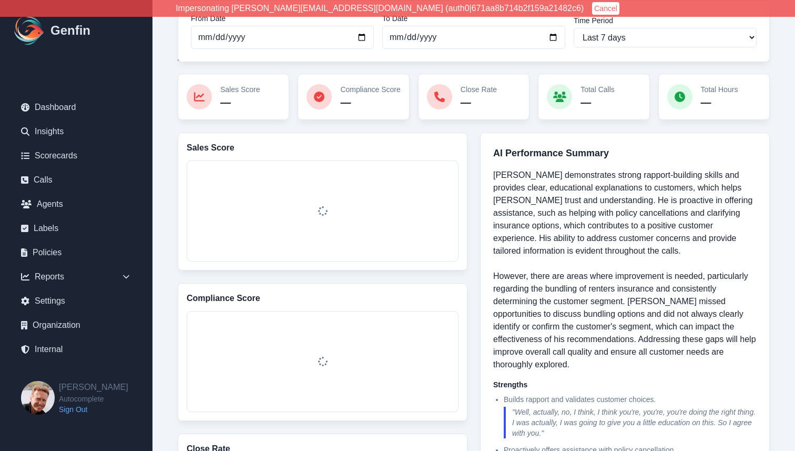  Describe the element at coordinates (630, 399) in the screenshot. I see `p: Builds rapport and validates customer choices.` at that location.